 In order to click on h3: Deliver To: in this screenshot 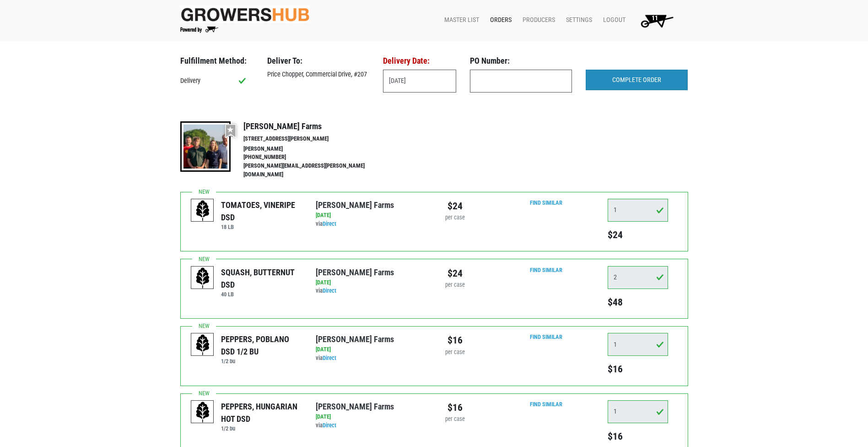, I will do `click(318, 61)`.